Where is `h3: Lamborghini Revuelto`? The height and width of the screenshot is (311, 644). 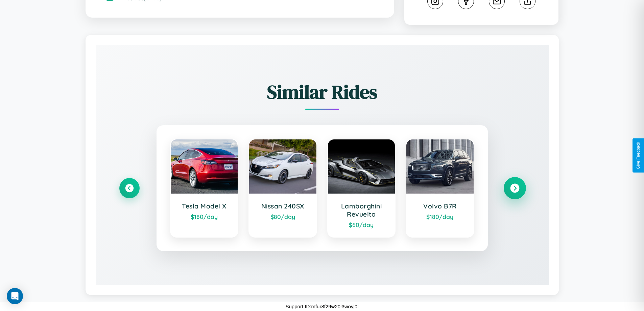
h3: Lamborghini Revuelto is located at coordinates (361, 210).